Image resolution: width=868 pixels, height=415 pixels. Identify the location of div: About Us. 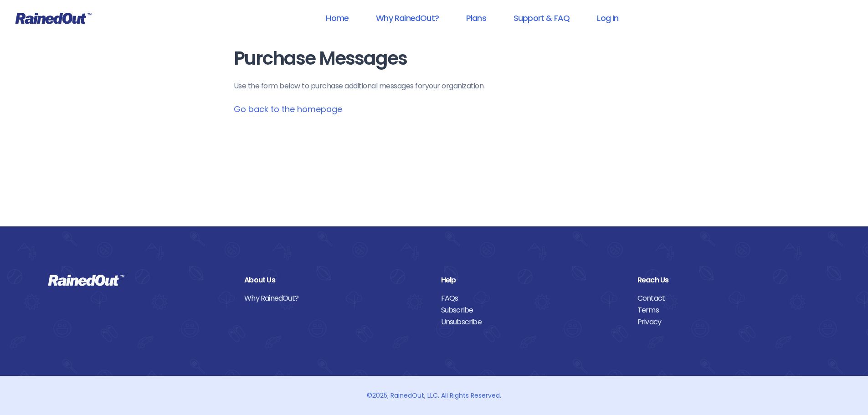
(336, 280).